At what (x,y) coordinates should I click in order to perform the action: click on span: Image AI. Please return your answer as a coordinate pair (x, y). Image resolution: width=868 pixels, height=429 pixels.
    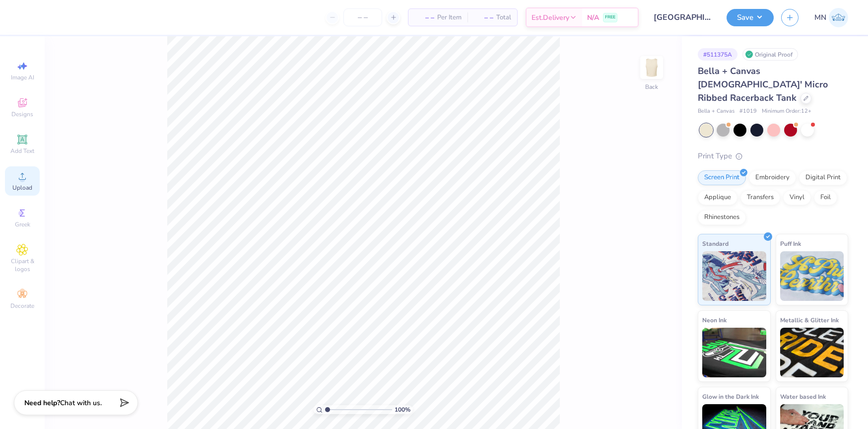
    Looking at the image, I should click on (22, 78).